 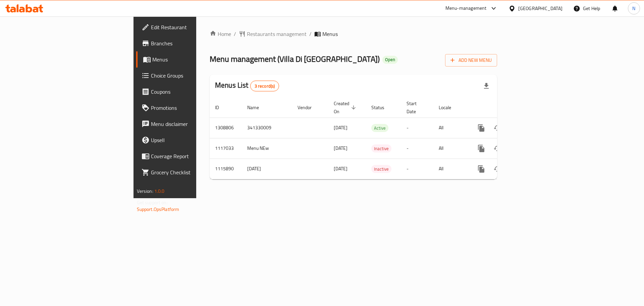 I want to click on span: Upsell, so click(x=193, y=140).